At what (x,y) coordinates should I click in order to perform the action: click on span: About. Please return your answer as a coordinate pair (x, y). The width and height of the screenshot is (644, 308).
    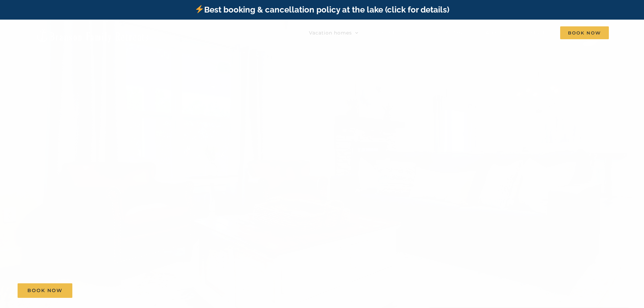
    Looking at the image, I should click on (494, 33).